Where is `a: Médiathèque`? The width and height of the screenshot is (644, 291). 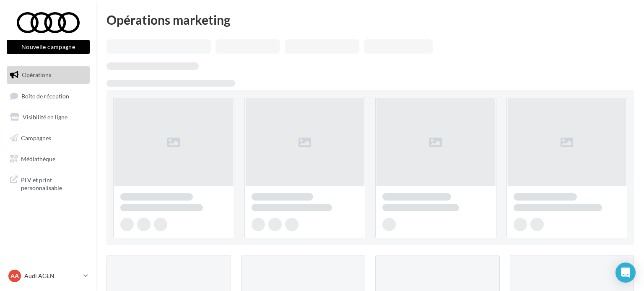
a: Médiathèque is located at coordinates (48, 159).